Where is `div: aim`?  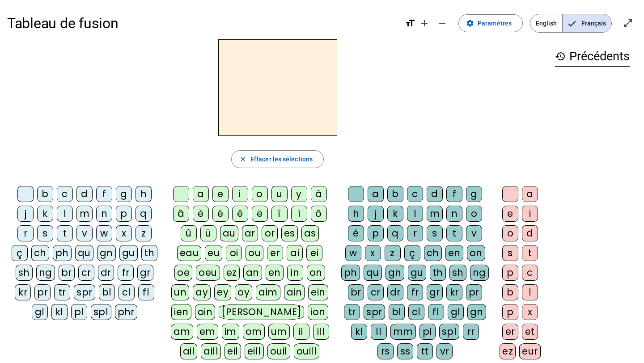 div: aim is located at coordinates (268, 293).